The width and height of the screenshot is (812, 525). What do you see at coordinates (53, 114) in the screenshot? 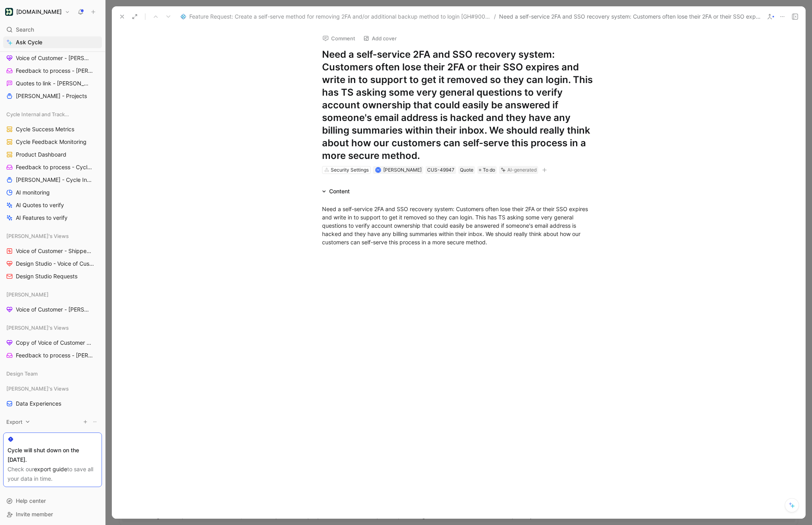
I see `div: Cycle Internal and Tracking` at bounding box center [53, 114].